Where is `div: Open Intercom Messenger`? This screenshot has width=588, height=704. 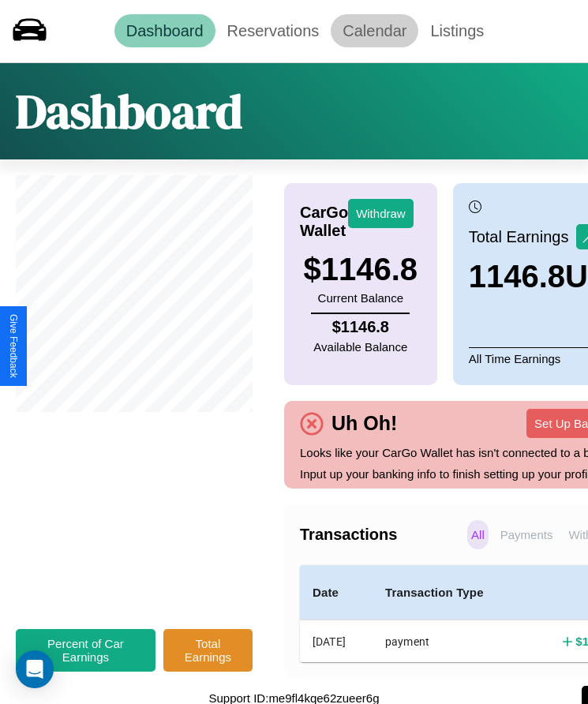
div: Open Intercom Messenger is located at coordinates (34, 670).